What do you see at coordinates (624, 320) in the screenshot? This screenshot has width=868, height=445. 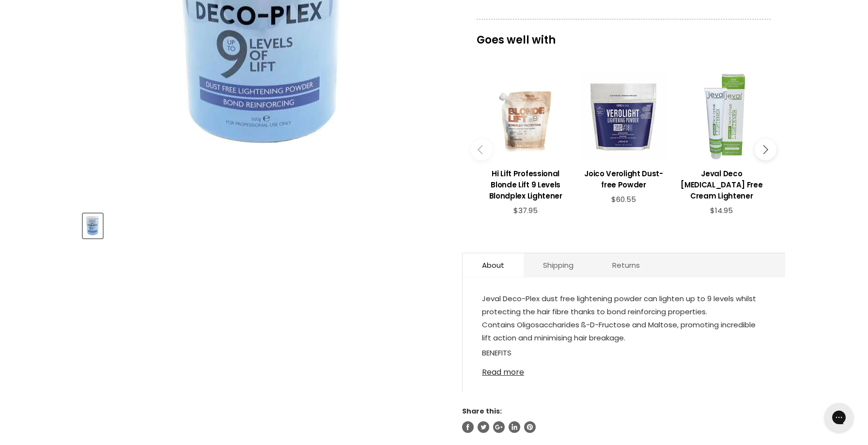 I see `p: Jeval Deco-Plex dust free lightening powder can lighten up to 9 levels whilst protecting the hair...` at bounding box center [624, 320].